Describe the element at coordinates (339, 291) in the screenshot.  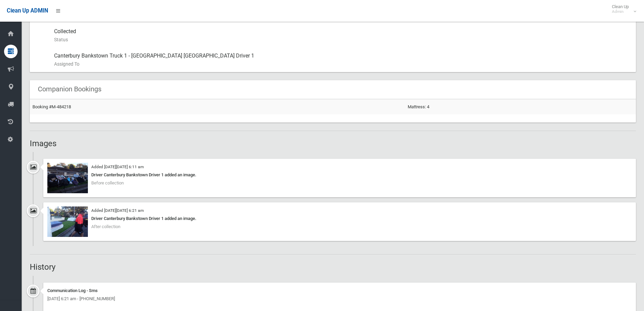
I see `div: Communication Log - Sms` at that location.